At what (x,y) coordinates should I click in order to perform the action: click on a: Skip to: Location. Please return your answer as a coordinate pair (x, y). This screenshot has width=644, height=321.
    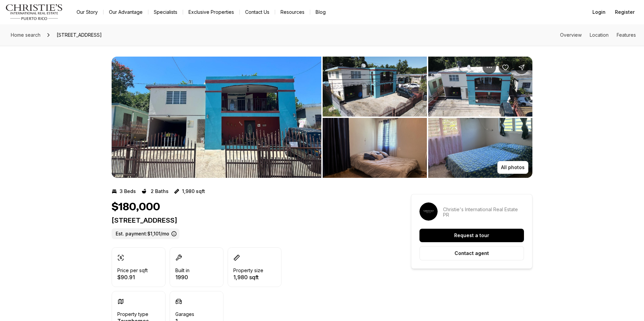
    Looking at the image, I should click on (599, 35).